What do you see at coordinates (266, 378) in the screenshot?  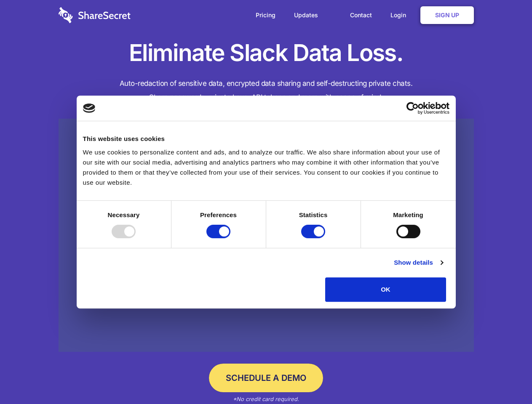 I see `a: Schedule a Demo` at bounding box center [266, 378].